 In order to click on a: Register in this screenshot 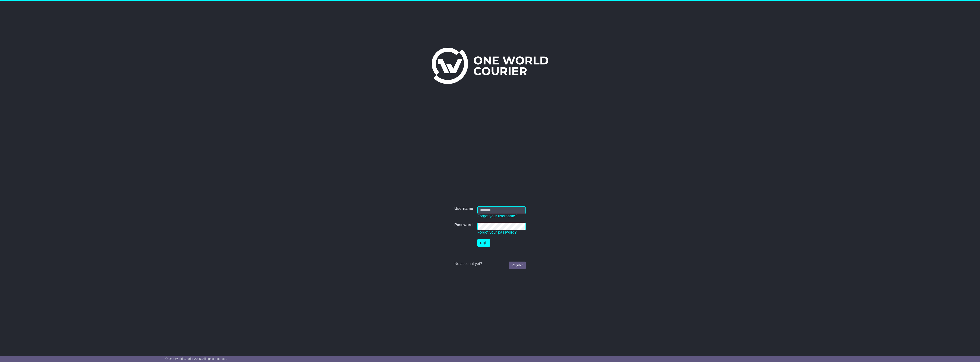, I will do `click(517, 265)`.